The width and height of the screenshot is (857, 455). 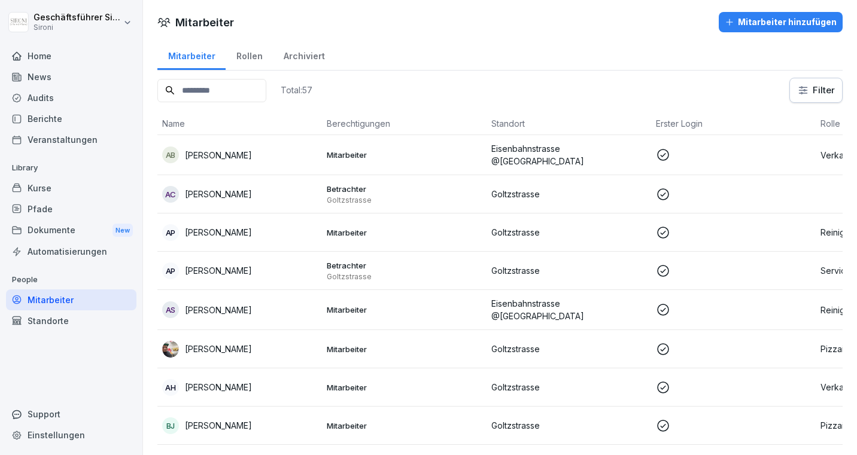 What do you see at coordinates (71, 251) in the screenshot?
I see `a: Automatisierungen` at bounding box center [71, 251].